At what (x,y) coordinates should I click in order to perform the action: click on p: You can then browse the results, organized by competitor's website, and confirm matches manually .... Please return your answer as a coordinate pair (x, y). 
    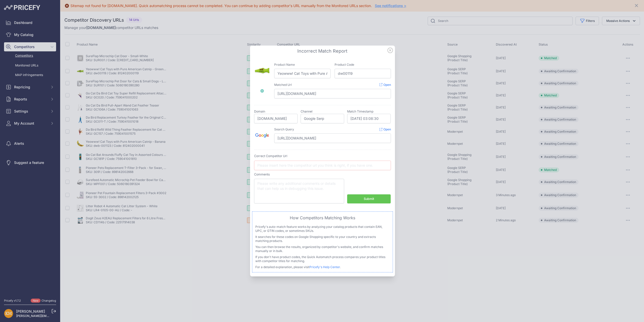
    Looking at the image, I should click on (323, 249).